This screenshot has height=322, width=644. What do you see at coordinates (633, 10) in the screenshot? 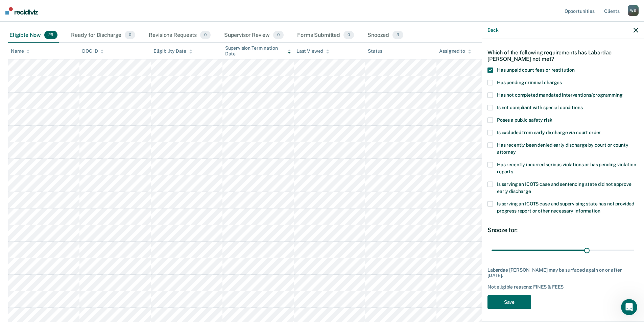
I see `div: W S` at bounding box center [633, 10].